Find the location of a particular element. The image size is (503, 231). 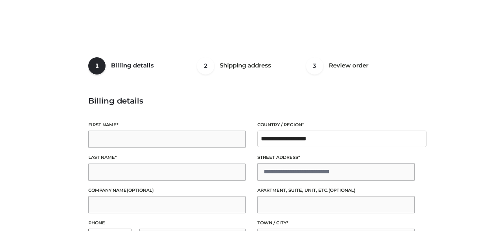

label: Last name is located at coordinates (167, 157).